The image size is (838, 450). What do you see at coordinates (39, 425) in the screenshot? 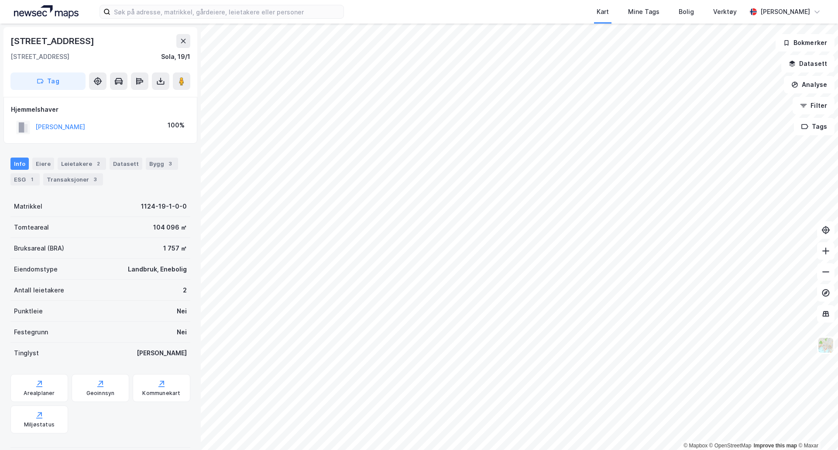
I see `div: Miljøstatus` at bounding box center [39, 425].